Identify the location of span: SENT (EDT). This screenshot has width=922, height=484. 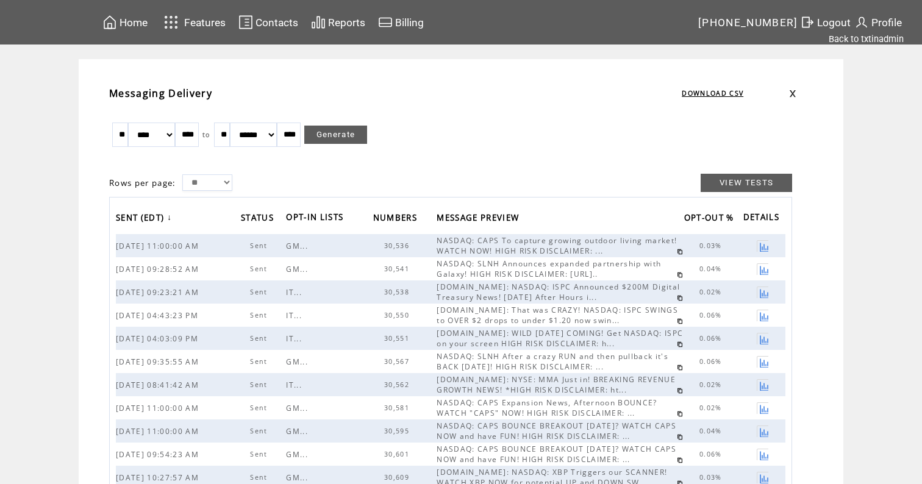
(142, 219).